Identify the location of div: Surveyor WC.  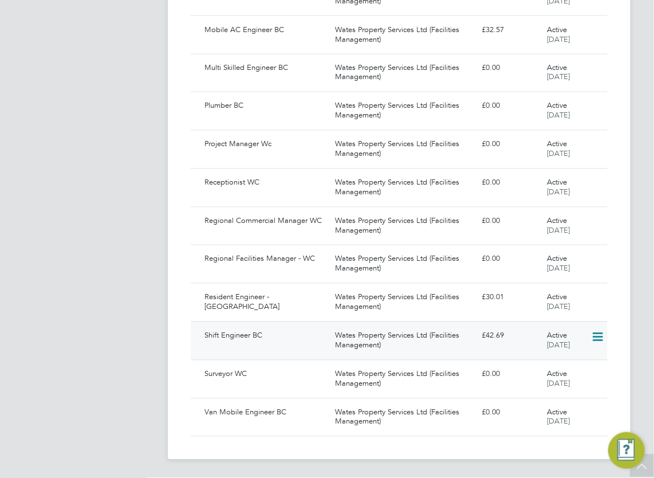
(265, 374).